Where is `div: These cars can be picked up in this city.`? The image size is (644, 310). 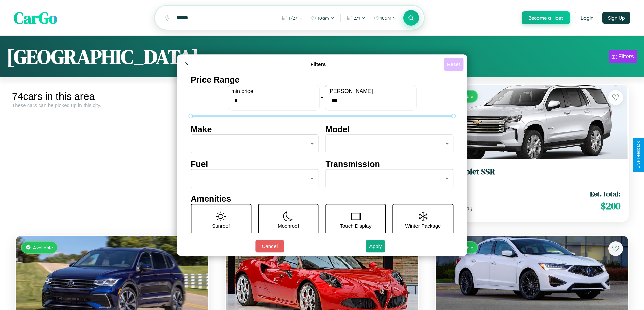
div: These cars can be picked up in this city. is located at coordinates (112, 105).